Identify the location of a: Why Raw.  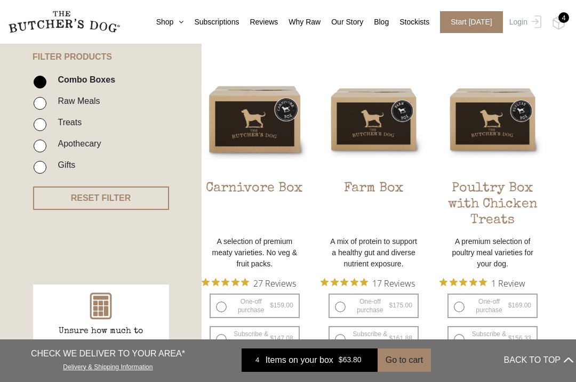
(299, 22).